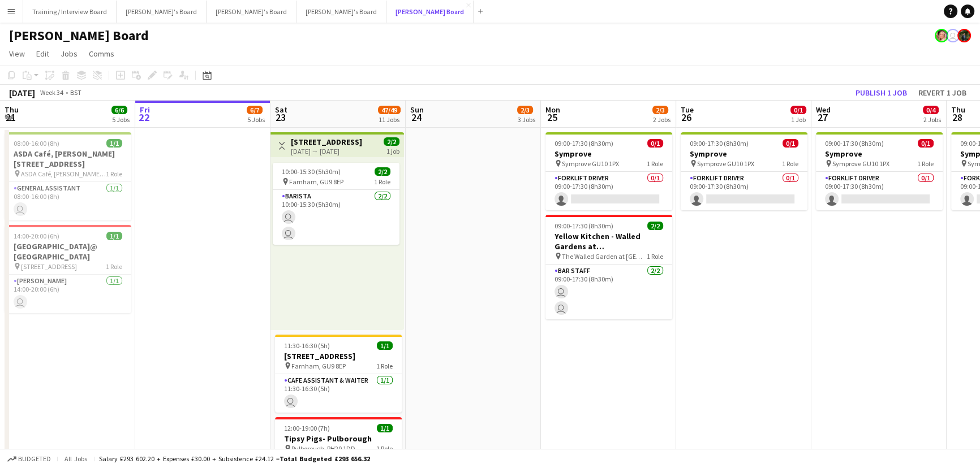 The image size is (980, 468). What do you see at coordinates (35, 459) in the screenshot?
I see `span: Budgeted` at bounding box center [35, 459].